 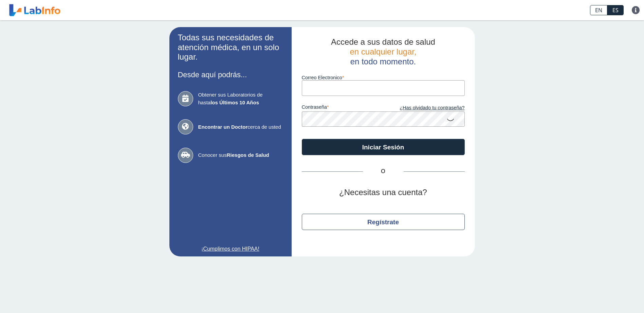 What do you see at coordinates (383, 171) in the screenshot?
I see `span: O` at bounding box center [383, 171].